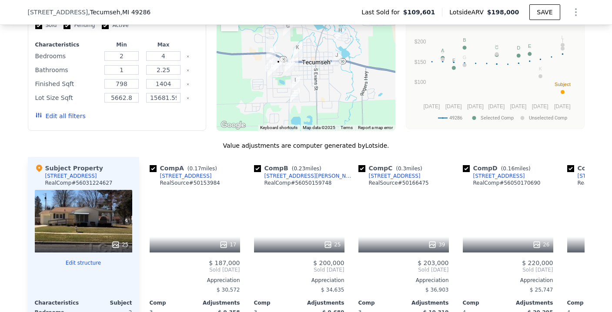 The image size is (612, 312). Describe the element at coordinates (468, 12) in the screenshot. I see `span: Lotside ARV` at that location.